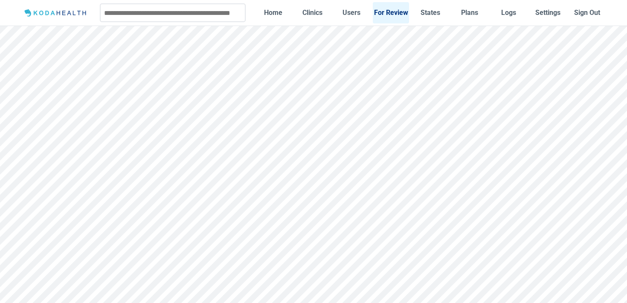 This screenshot has height=303, width=627. What do you see at coordinates (390, 12) in the screenshot?
I see `a: For Review` at bounding box center [390, 12].